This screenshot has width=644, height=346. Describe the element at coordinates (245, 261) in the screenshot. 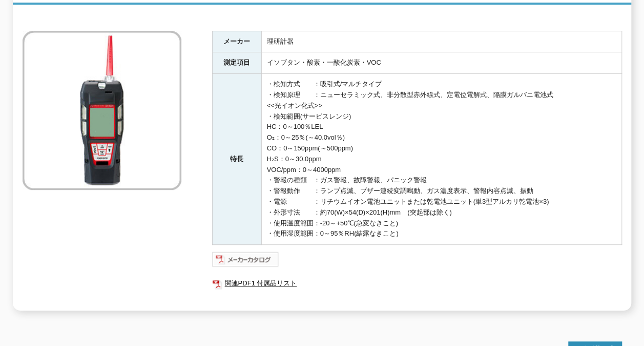

I see `a: メーカーカタログ` at that location.